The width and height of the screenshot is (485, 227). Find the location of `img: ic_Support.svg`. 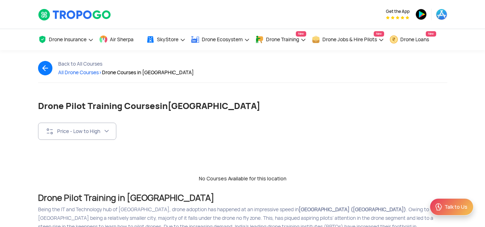

img: ic_Support.svg is located at coordinates (439, 207).